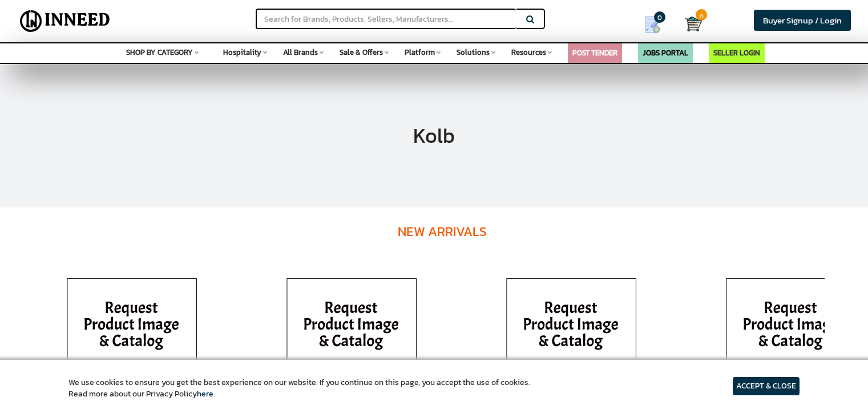  Describe the element at coordinates (159, 52) in the screenshot. I see `span: SHOP BY CATEGORY` at that location.